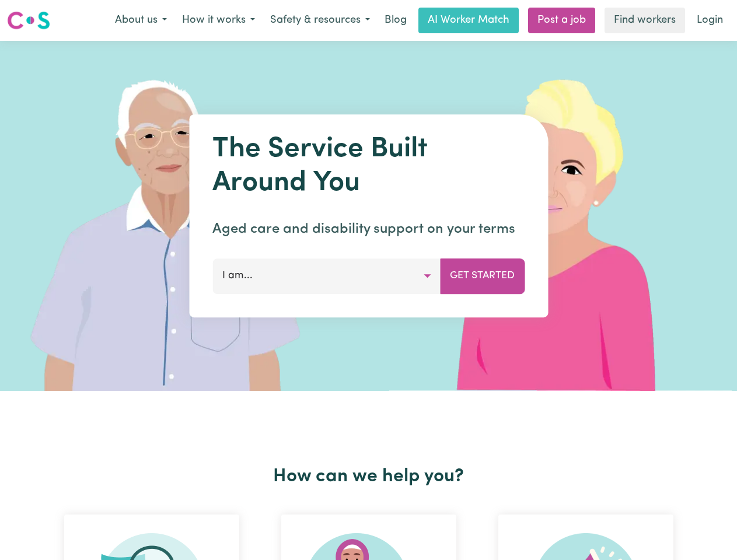 The width and height of the screenshot is (737, 560). I want to click on h1: The Service Built Around You, so click(368, 166).